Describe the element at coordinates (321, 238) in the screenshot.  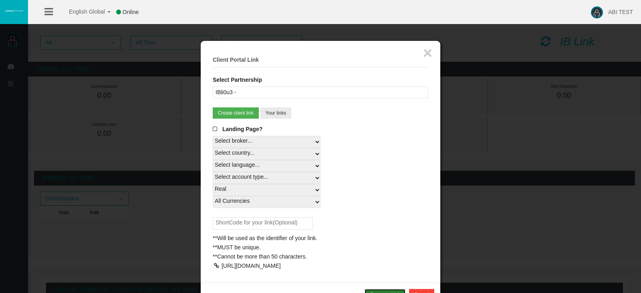
I see `div: **Will be used as the identifier of your link.` at that location.